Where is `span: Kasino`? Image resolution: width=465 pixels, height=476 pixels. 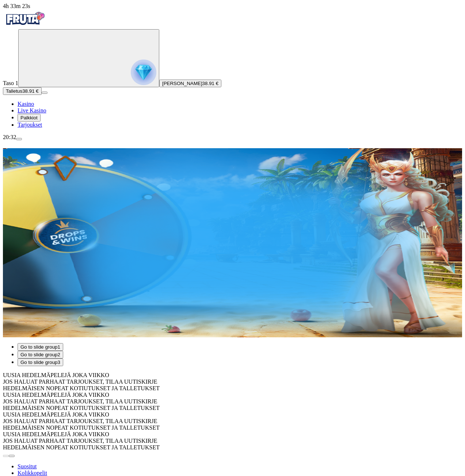
span: Kasino is located at coordinates (26, 104).